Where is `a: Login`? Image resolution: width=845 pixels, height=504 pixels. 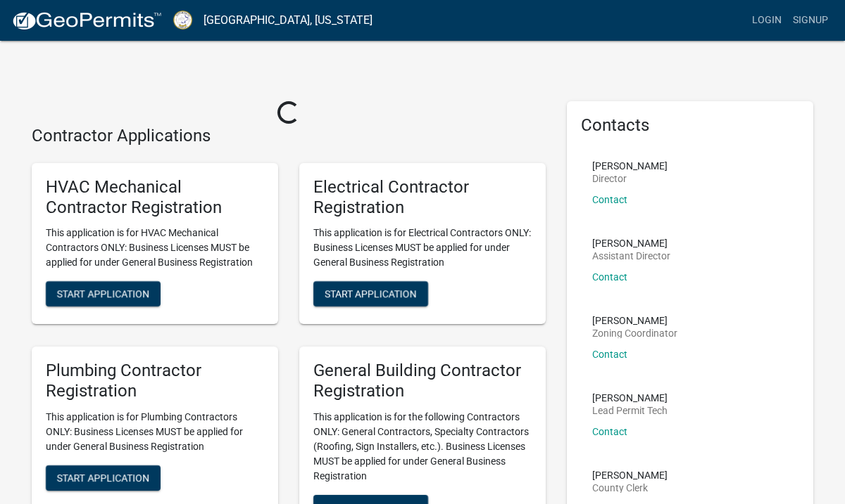
a: Login is located at coordinates (767, 21).